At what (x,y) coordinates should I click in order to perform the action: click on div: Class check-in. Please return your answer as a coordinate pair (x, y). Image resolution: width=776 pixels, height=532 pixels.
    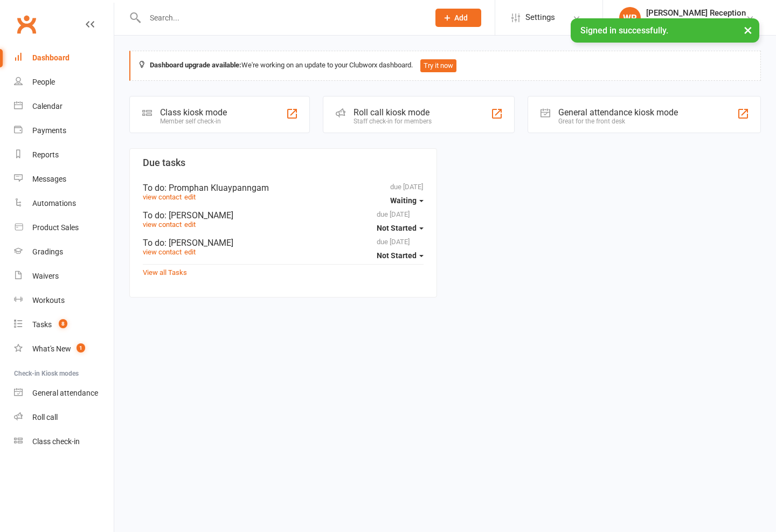
    Looking at the image, I should click on (56, 441).